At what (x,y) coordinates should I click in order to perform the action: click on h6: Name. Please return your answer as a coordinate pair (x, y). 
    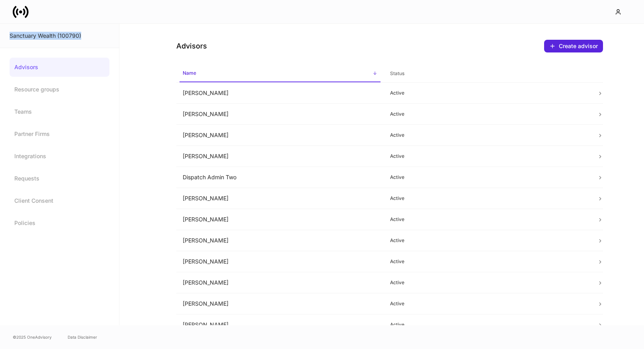
    Looking at the image, I should click on (189, 73).